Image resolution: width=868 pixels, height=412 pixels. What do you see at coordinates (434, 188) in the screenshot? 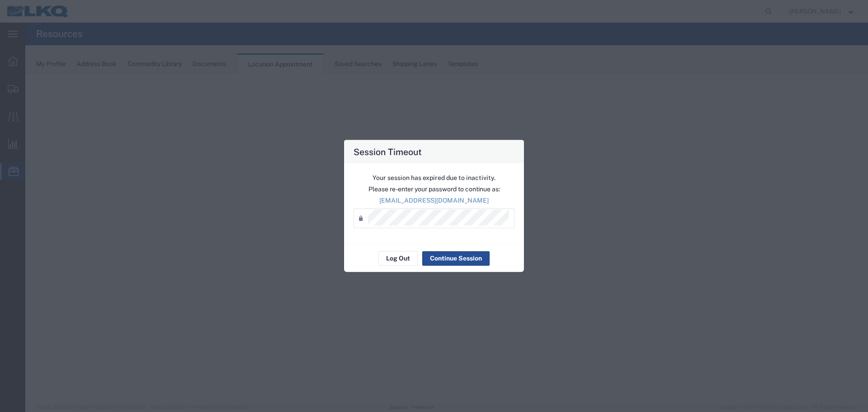
I see `p: Please re-enter your password to continue as:` at bounding box center [434, 188].